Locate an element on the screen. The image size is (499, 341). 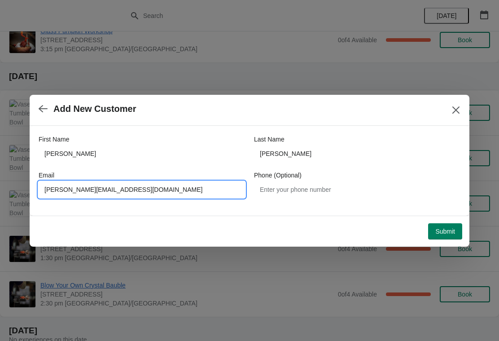
button: Close is located at coordinates (456, 110).